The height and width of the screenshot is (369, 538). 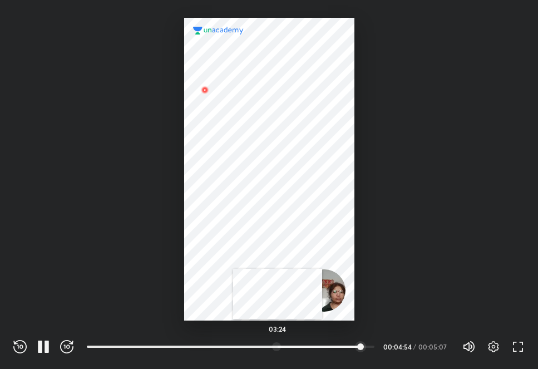 I want to click on h5: 03:24, so click(x=277, y=329).